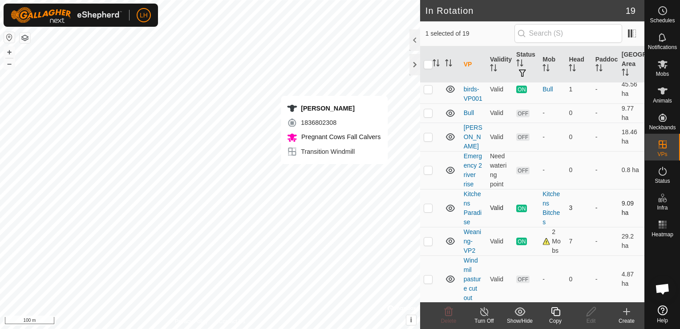  Describe the element at coordinates (9, 37) in the screenshot. I see `button: Reset Map` at that location.